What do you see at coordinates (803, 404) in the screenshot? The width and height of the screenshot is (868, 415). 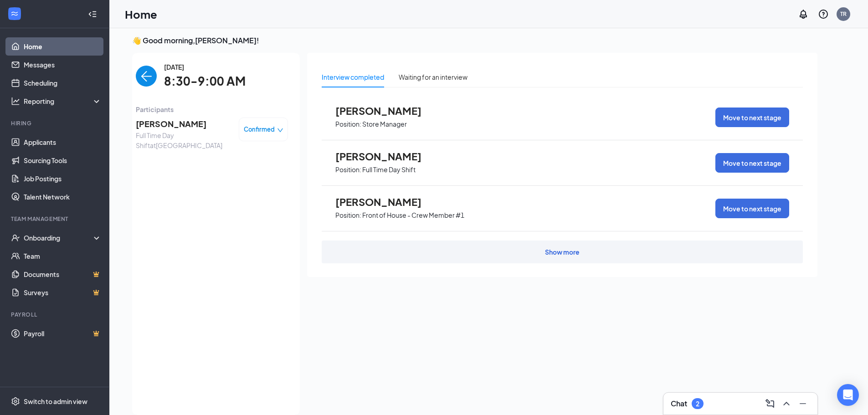 I see `svg: Minimize` at bounding box center [803, 404].